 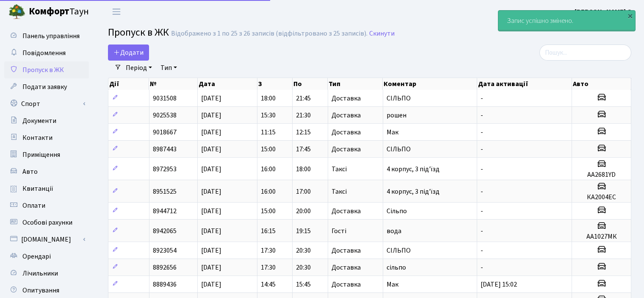 What do you see at coordinates (41, 154) in the screenshot?
I see `span: Приміщення` at bounding box center [41, 154].